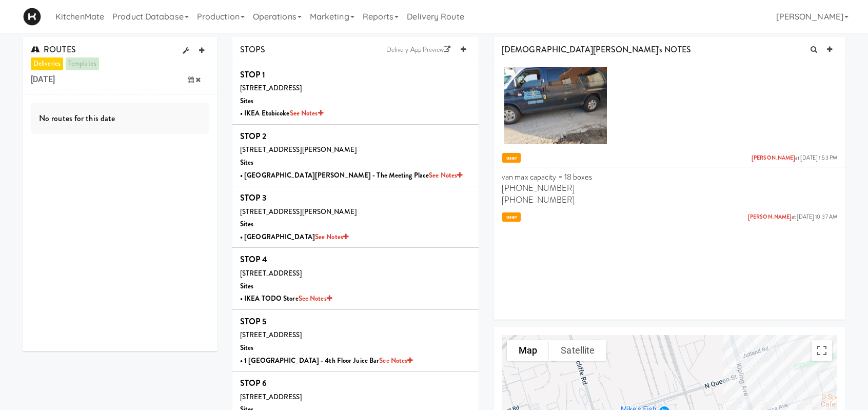 This screenshot has width=868, height=410. Describe the element at coordinates (418, 50) in the screenshot. I see `a: Delivery App Preview` at that location.